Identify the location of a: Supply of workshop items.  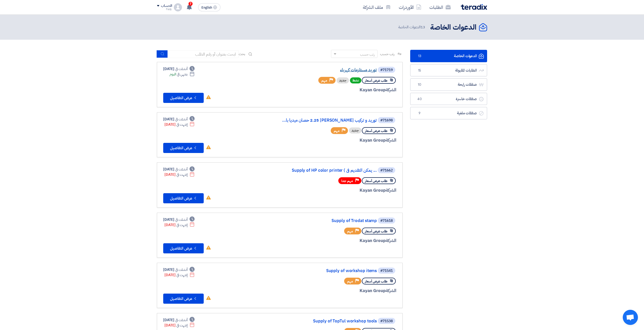
(326, 271).